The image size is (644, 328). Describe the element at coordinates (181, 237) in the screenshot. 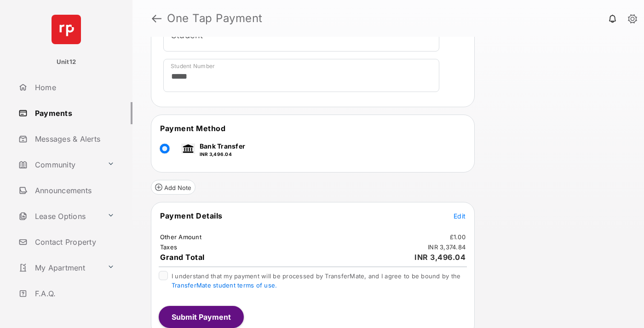

I see `td: Other Amount` at that location.